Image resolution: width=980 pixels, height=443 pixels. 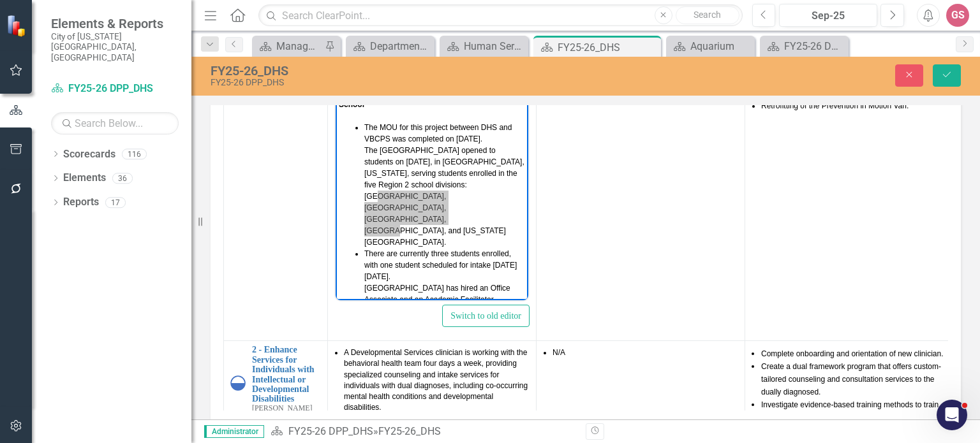 What do you see at coordinates (851, 379) in the screenshot?
I see `span: Create a dual framework program that offers custom-tailored counseling and consultation services ...` at bounding box center [851, 379].